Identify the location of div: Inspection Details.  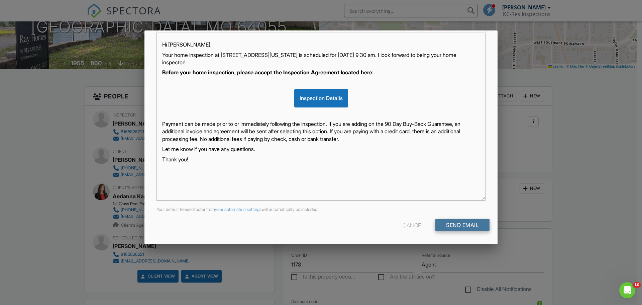
(321, 98).